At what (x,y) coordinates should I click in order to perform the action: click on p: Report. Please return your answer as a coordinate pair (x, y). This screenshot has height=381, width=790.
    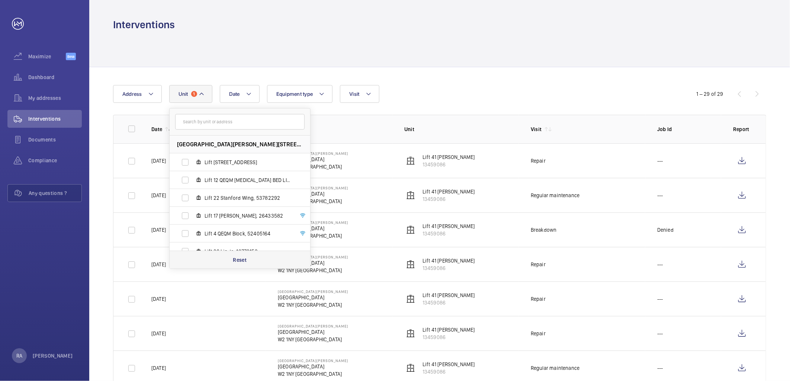
    Looking at the image, I should click on (742, 129).